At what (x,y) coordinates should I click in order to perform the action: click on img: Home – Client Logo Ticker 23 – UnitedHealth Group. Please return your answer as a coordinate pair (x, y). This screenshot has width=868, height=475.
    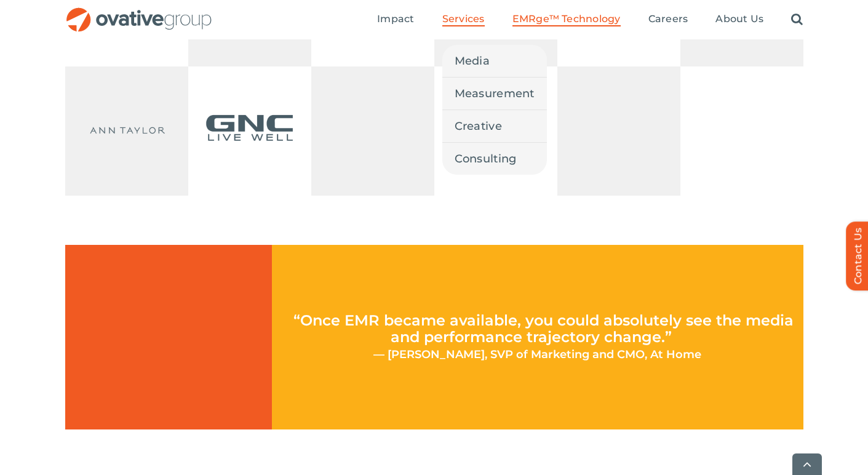
    Looking at the image, I should click on (619, 131).